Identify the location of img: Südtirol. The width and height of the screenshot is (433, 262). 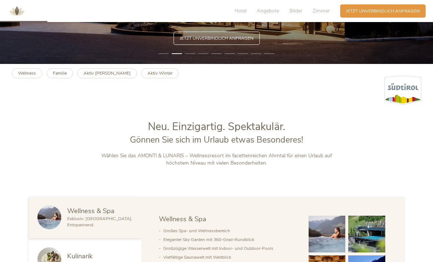
(403, 90).